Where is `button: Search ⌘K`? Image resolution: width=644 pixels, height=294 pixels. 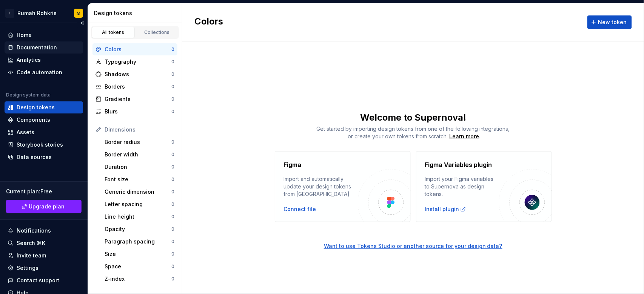
button: Search ⌘K is located at coordinates (44, 243).